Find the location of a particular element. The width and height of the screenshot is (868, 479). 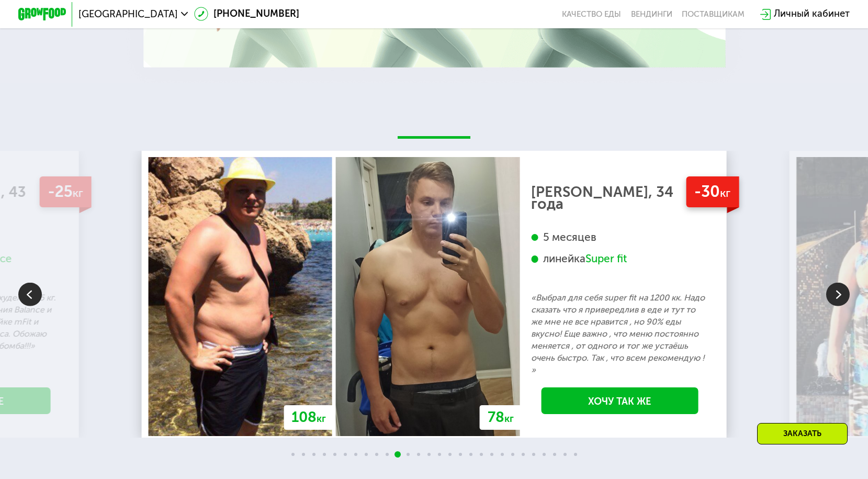

div: Заказать is located at coordinates (803, 434).